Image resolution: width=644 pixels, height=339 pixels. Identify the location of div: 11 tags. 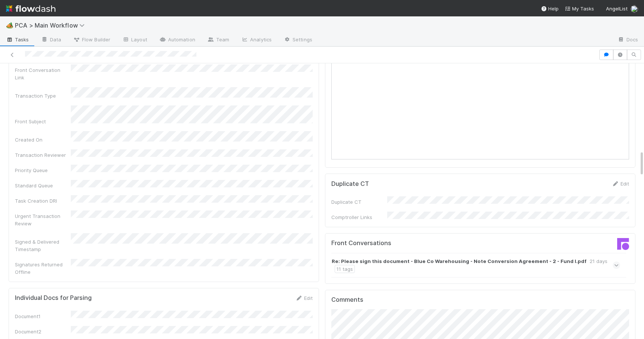
(345, 269).